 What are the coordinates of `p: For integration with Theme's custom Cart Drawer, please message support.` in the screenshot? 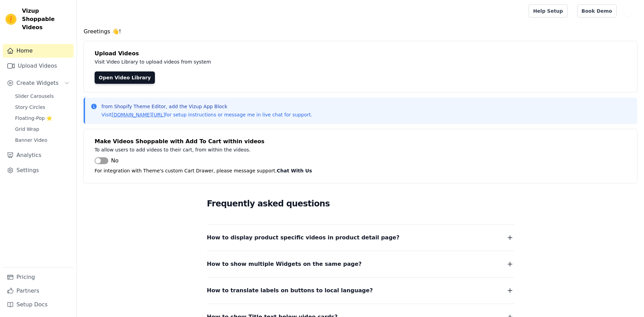 It's located at (360, 170).